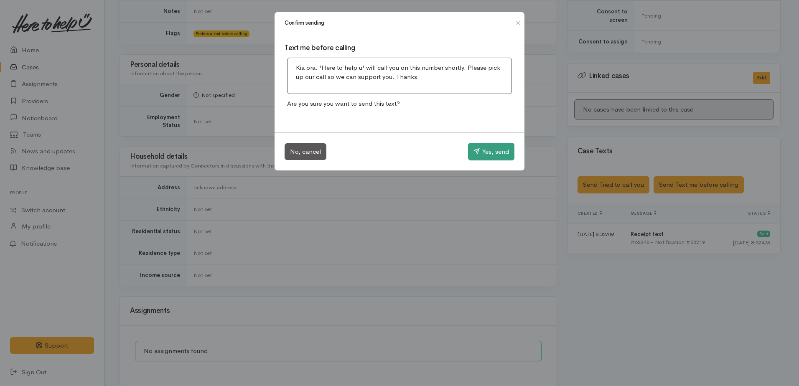 The width and height of the screenshot is (799, 386). What do you see at coordinates (399, 72) in the screenshot?
I see `p: Kia ora. 'Here to help u' will call you on this number shortly. Please pick up our call so we can...` at bounding box center [399, 72].